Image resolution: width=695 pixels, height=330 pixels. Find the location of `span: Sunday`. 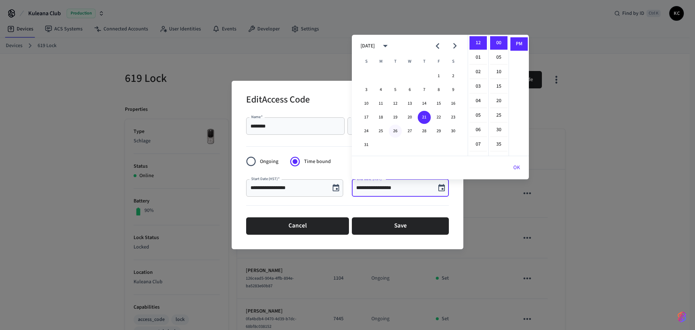

span: Sunday is located at coordinates (366, 62).